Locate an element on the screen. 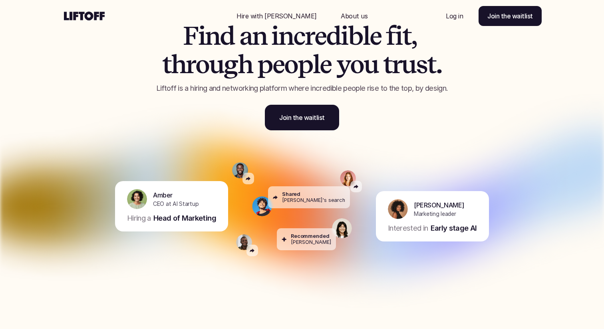  span: g is located at coordinates (231, 64).